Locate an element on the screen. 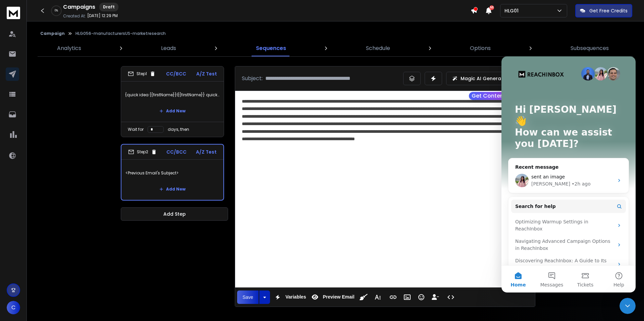 This screenshot has height=321, width=644. p: Options is located at coordinates (481, 48).